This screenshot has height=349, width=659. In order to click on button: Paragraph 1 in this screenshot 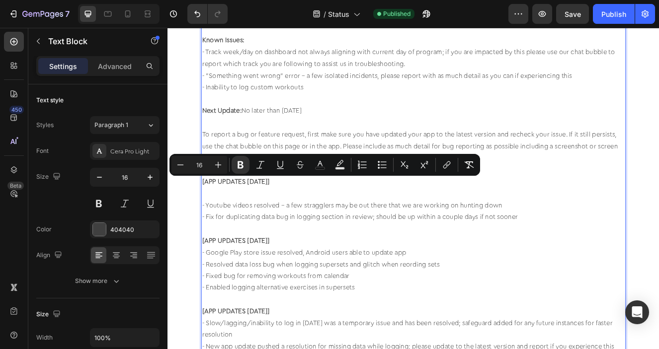, I will do `click(125, 125)`.